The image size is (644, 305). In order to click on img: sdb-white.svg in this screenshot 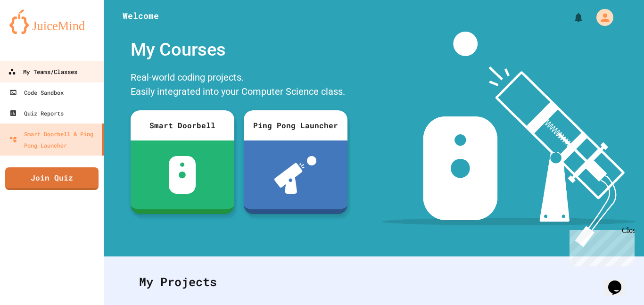, I will do `click(182, 175)`.